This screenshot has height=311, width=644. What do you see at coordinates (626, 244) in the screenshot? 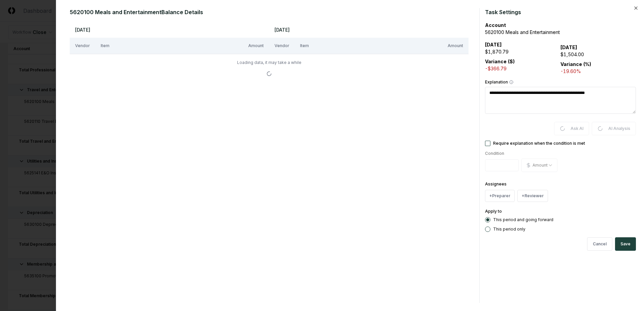
I see `button: Save` at bounding box center [626, 244].